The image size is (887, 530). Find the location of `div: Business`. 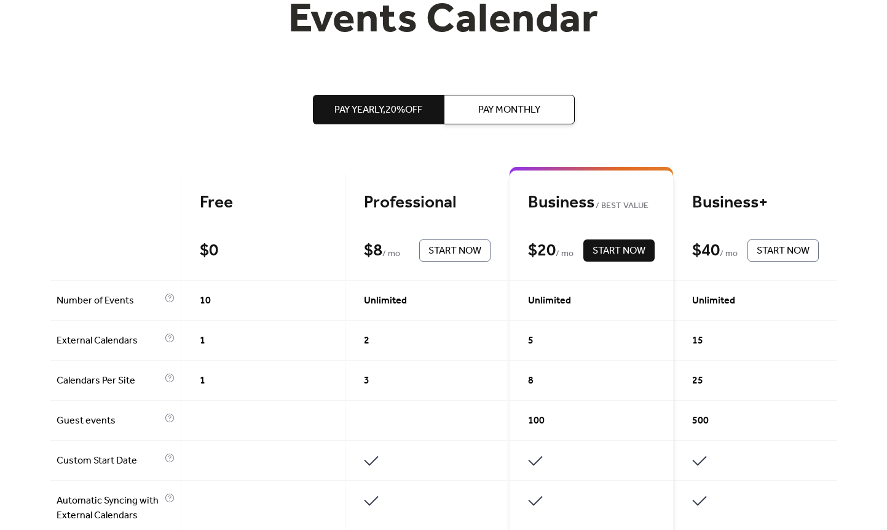

div: Business is located at coordinates (592, 202).